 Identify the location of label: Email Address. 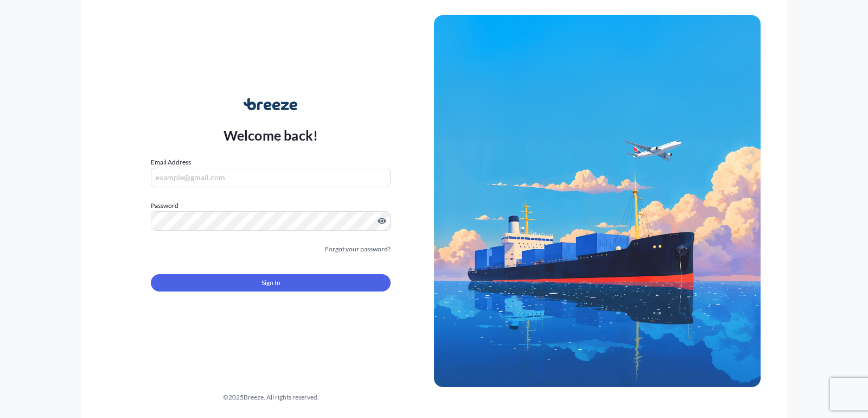
(171, 162).